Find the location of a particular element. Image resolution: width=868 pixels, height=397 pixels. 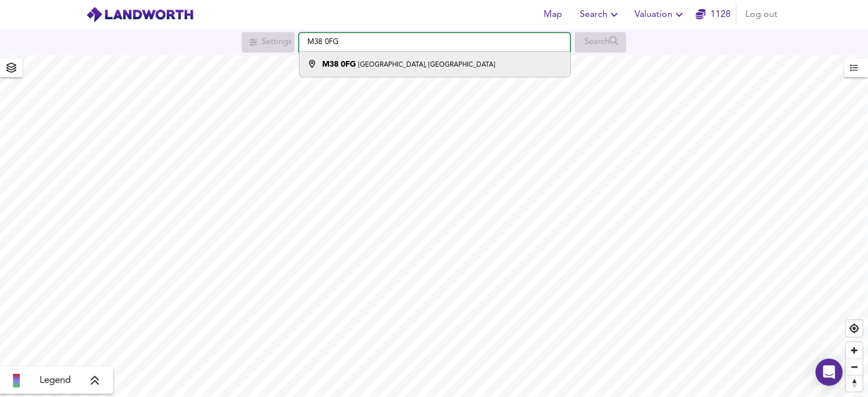

span: Reset bearing to north is located at coordinates (854, 384).